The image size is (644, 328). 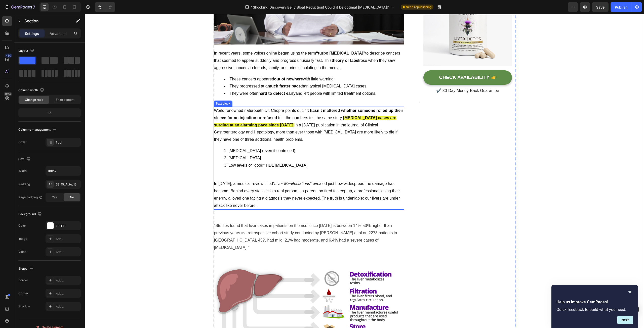 What do you see at coordinates (204, 65) in the screenshot?
I see `strong: out of nowhere` at bounding box center [204, 65].